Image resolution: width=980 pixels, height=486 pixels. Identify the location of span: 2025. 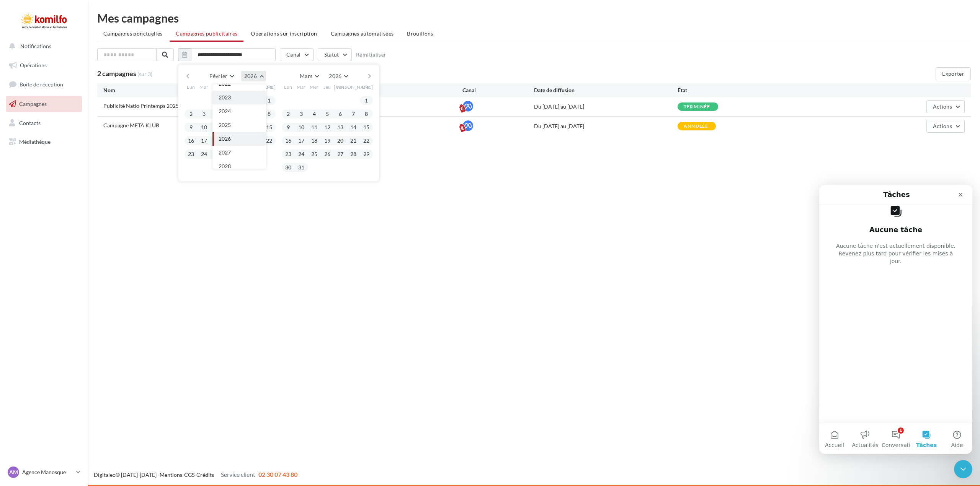
(225, 125).